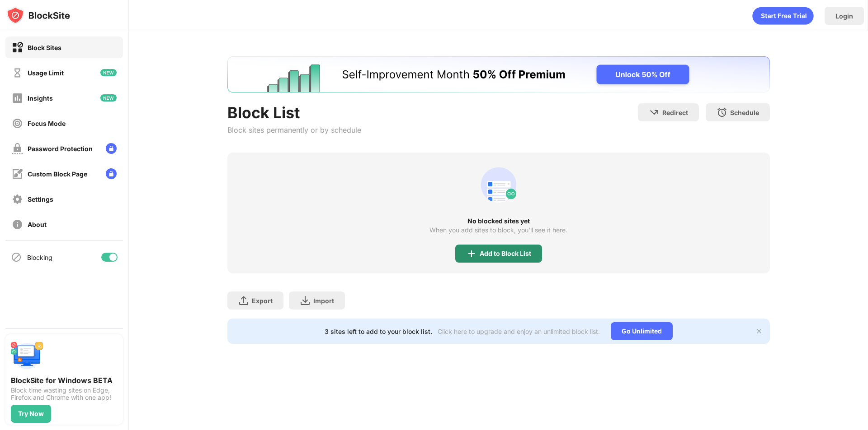 This screenshot has width=868, height=430. What do you see at coordinates (64, 394) in the screenshot?
I see `div: Block time wasting sites on Edge, Firefox and Chrome with one app!` at bounding box center [64, 394].